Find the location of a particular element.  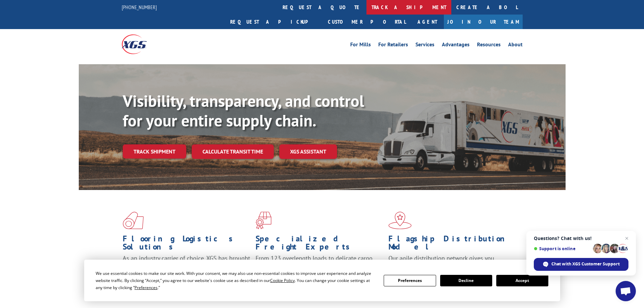

span: Cookie Policy is located at coordinates (282, 280).